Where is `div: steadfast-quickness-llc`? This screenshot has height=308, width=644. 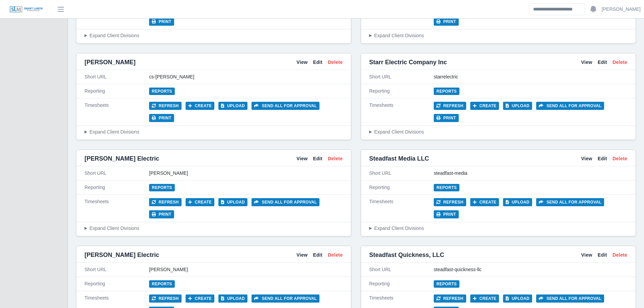
div: steadfast-quickness-llc is located at coordinates (530, 269).